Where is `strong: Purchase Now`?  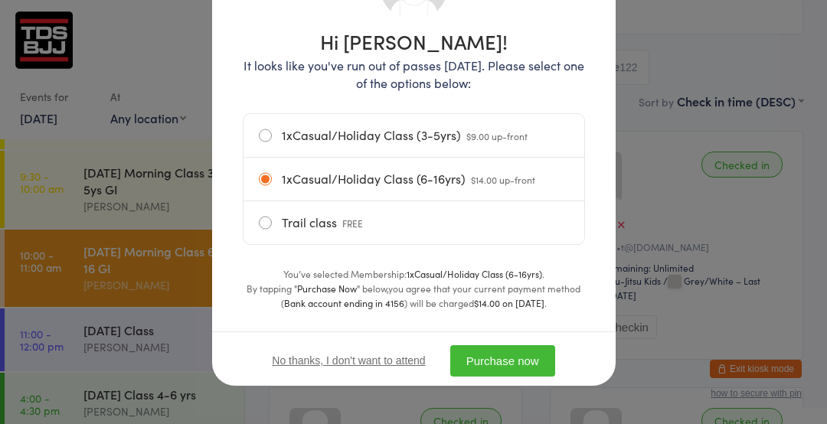
strong: Purchase Now is located at coordinates (327, 288).